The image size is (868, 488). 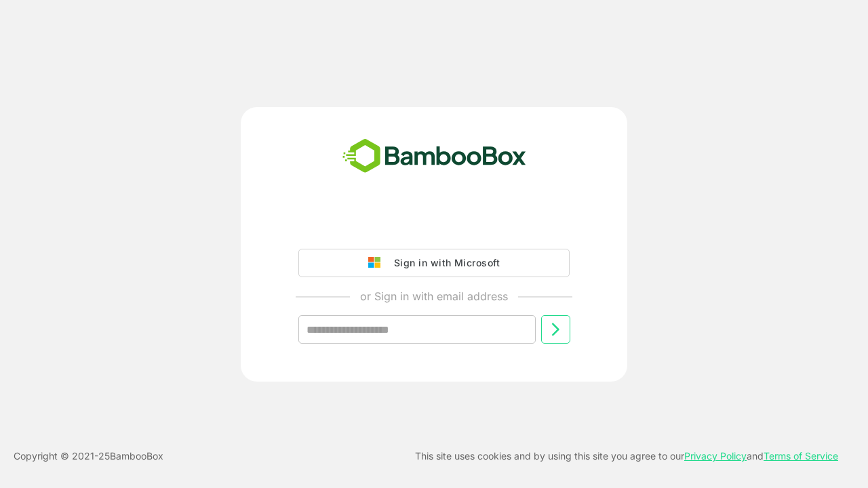 I want to click on a: Terms of Service, so click(x=801, y=456).